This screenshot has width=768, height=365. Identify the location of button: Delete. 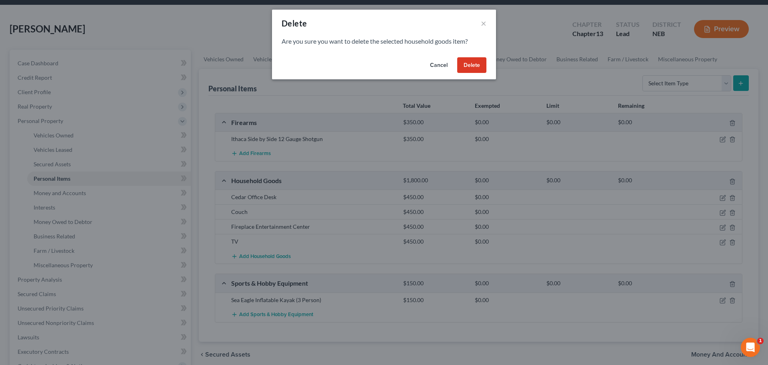
(472, 65).